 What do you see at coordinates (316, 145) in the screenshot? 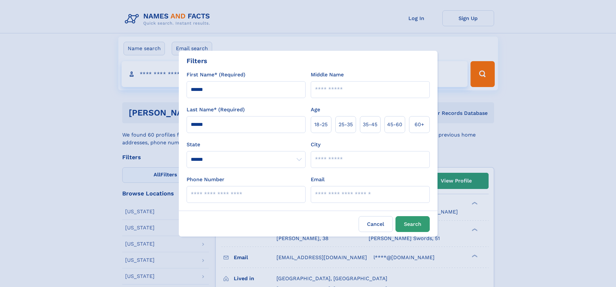
I see `label: City` at bounding box center [316, 145].